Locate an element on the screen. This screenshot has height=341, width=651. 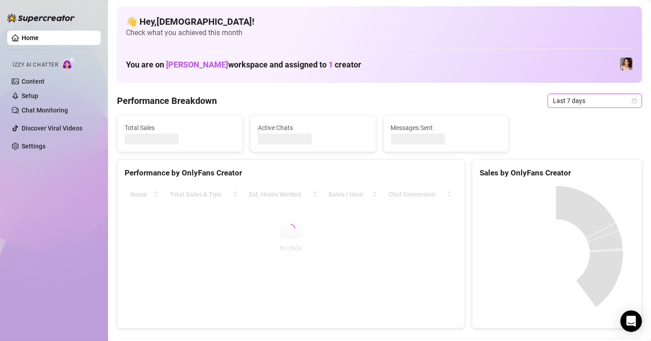
img: AI Chatter is located at coordinates (68, 63).